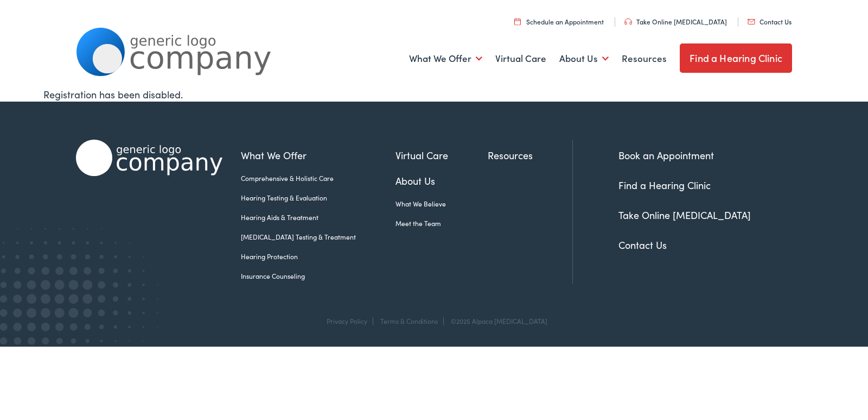 This screenshot has height=420, width=868. I want to click on a: Terms & Conditions, so click(409, 320).